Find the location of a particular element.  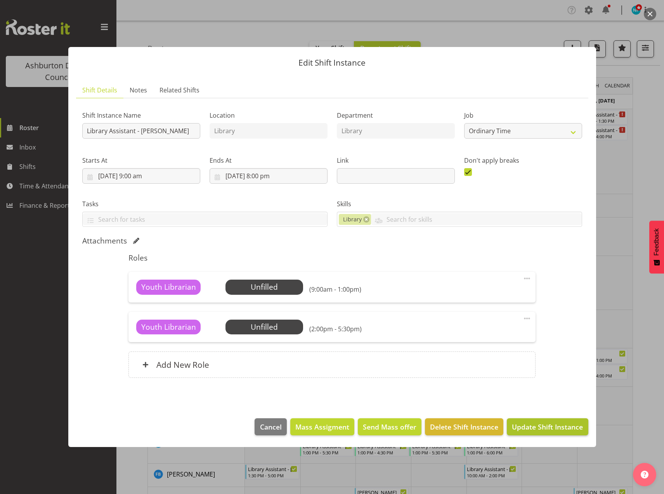

button: Mass Assigment is located at coordinates (322, 427).